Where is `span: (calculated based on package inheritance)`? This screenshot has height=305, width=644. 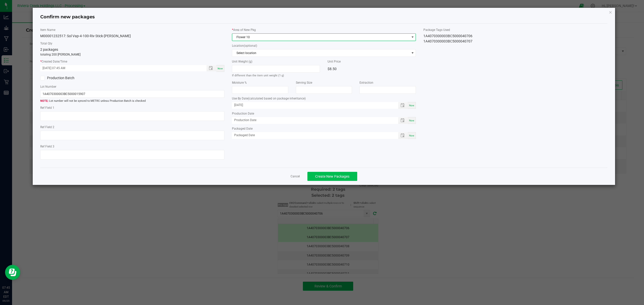 span: (calculated based on package inheritance) is located at coordinates (276, 98).